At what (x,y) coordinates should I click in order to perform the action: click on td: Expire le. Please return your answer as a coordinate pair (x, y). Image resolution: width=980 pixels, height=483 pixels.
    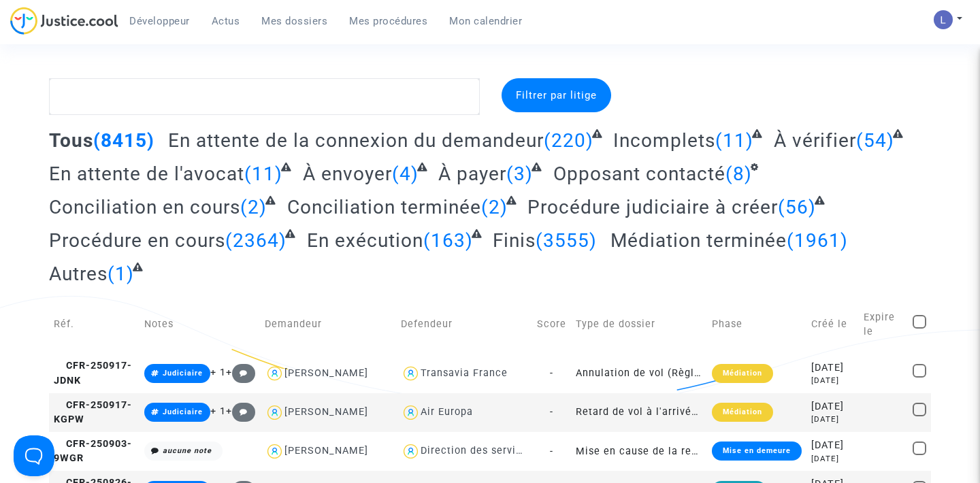
    Looking at the image, I should click on (883, 325).